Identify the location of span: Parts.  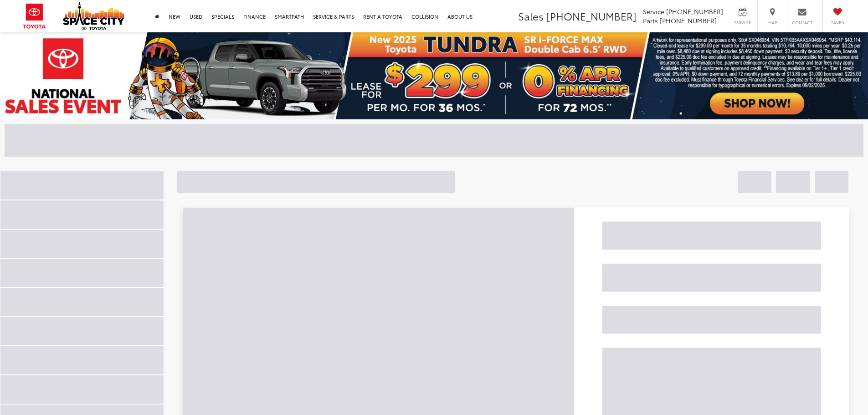
(650, 20).